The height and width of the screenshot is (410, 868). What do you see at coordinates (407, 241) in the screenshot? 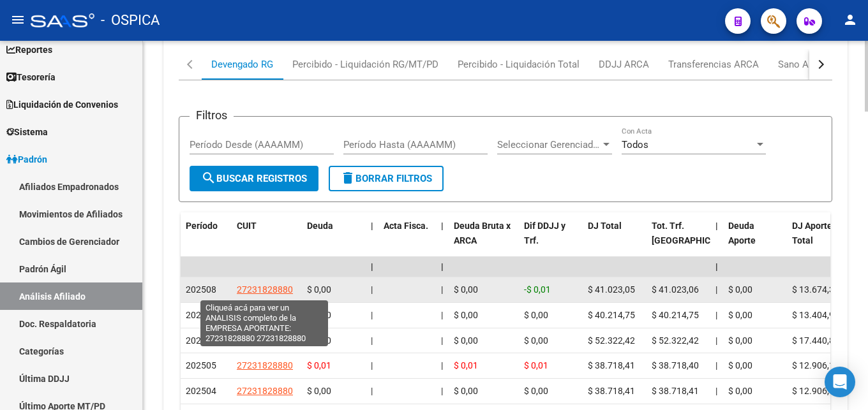
I see `datatable-header-cell: Acta Fisca.` at bounding box center [407, 241].